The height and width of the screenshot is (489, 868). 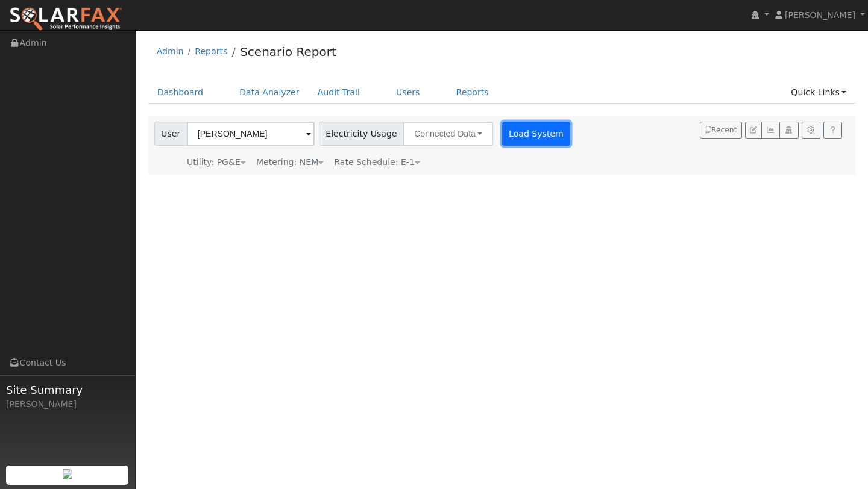 What do you see at coordinates (810, 130) in the screenshot?
I see `button: Settings` at bounding box center [810, 130].